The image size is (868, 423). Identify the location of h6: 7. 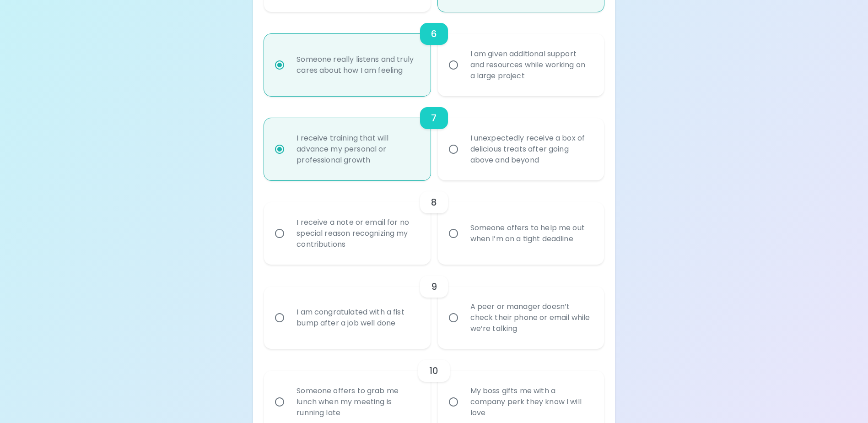
(434, 118).